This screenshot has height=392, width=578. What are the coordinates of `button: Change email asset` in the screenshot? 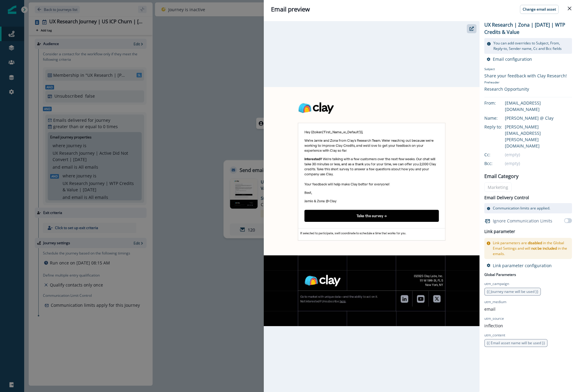 It's located at (539, 9).